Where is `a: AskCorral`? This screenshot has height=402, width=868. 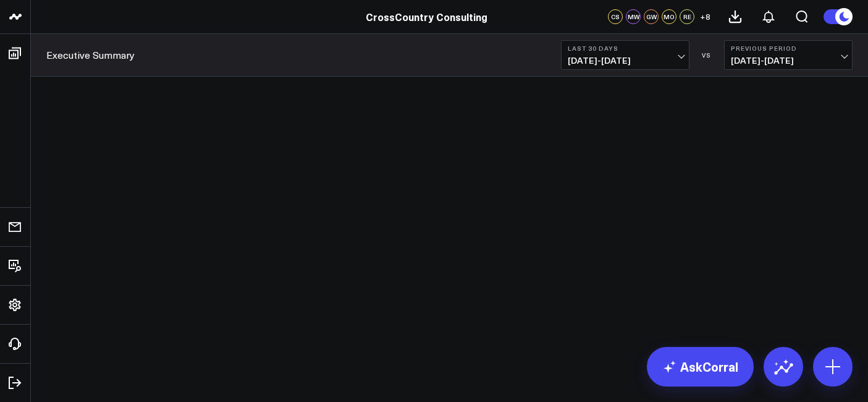
a: AskCorral is located at coordinates (700, 367).